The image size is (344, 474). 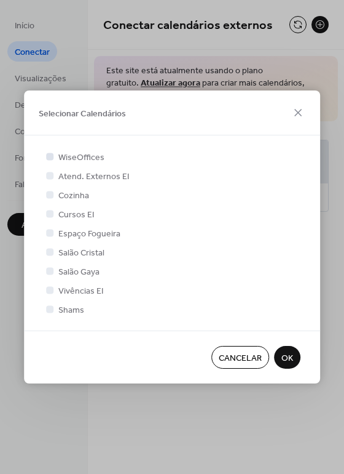 What do you see at coordinates (82, 113) in the screenshot?
I see `span: Selecionar Calendários` at bounding box center [82, 113].